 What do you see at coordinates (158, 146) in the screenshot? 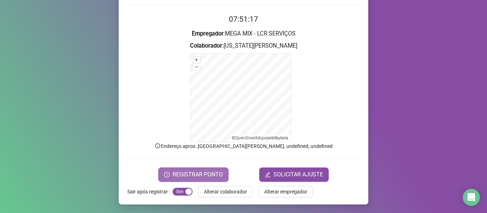
I see `span: info-circle` at bounding box center [158, 146].